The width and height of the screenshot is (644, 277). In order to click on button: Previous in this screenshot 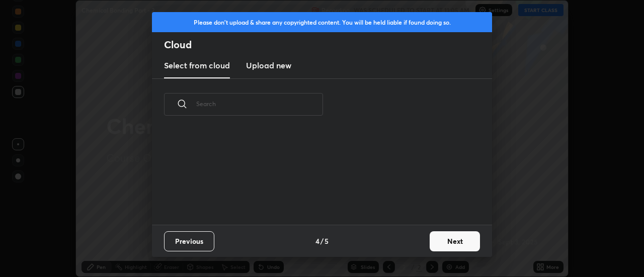, I will do `click(189, 241)`.